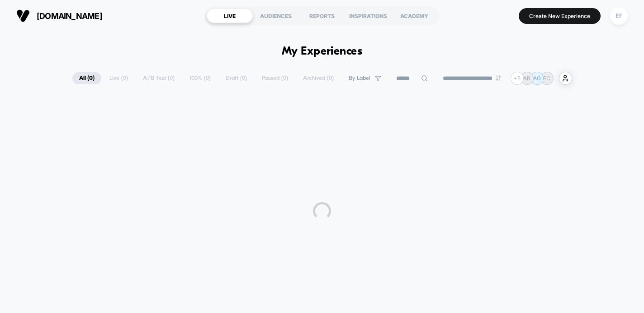 The height and width of the screenshot is (313, 644). Describe the element at coordinates (527, 78) in the screenshot. I see `p: AR` at that location.